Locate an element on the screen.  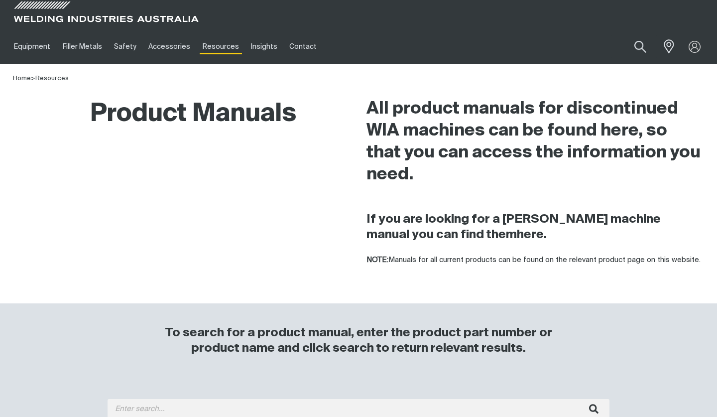
p: Manuals for all current products can be found on the relevant product page on this website. is located at coordinates (535, 260).